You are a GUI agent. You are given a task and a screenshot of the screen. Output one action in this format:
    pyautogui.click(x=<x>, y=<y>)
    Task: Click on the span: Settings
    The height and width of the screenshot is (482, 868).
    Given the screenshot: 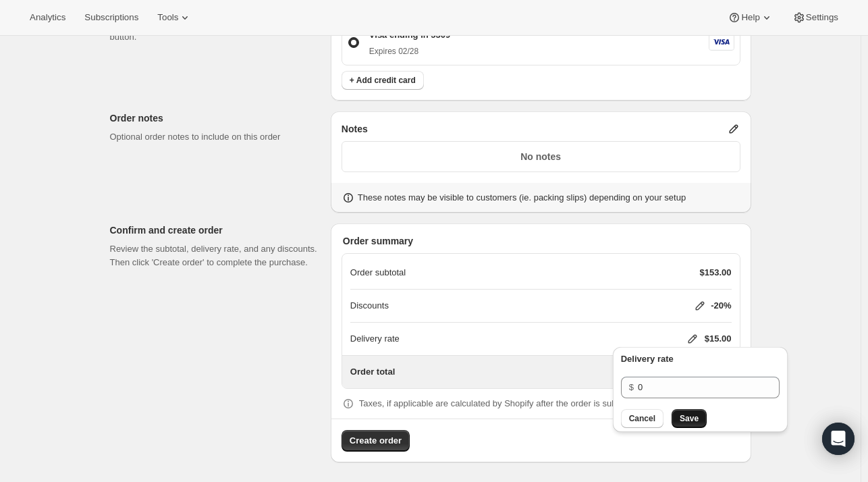 What is the action you would take?
    pyautogui.click(x=822, y=17)
    